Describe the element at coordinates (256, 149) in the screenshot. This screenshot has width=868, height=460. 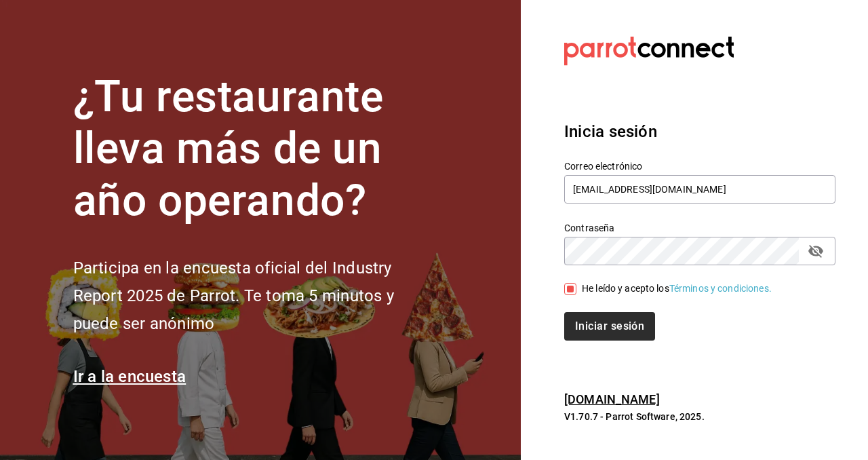
I see `h1: ¿Tu restaurante lleva más de un año operando?` at that location.